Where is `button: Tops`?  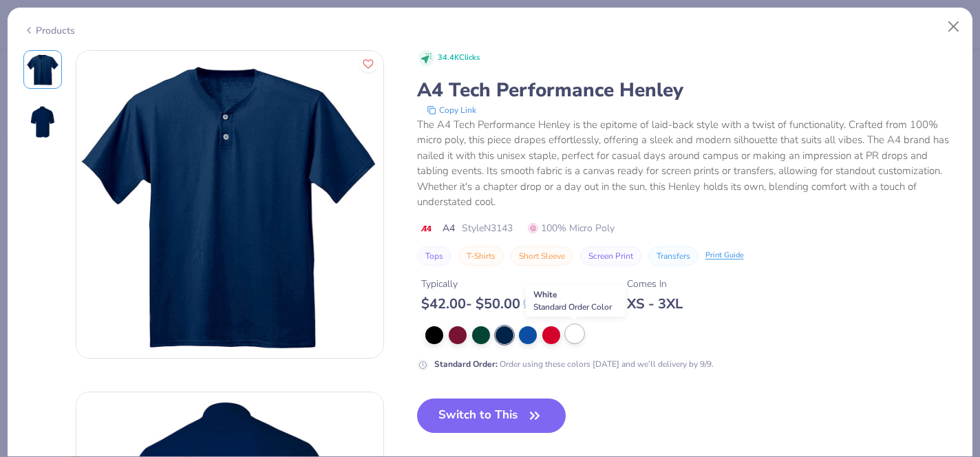
button: Tops is located at coordinates (434, 256).